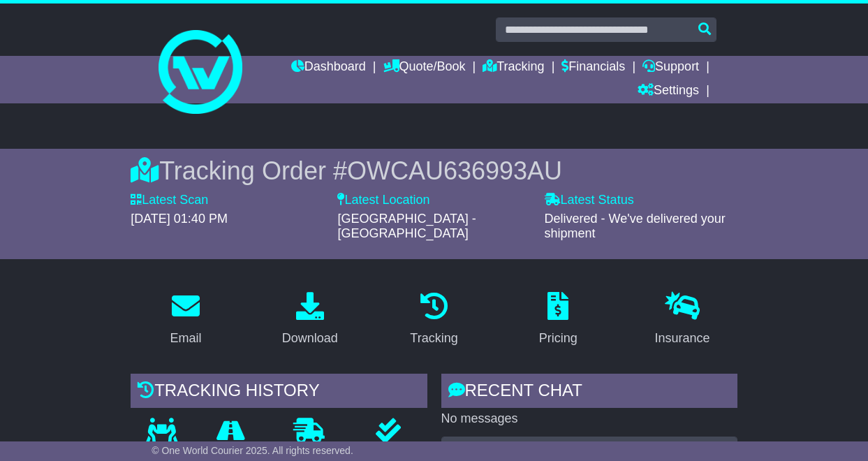 The image size is (868, 461). I want to click on span: OWCAU636993AU, so click(454, 171).